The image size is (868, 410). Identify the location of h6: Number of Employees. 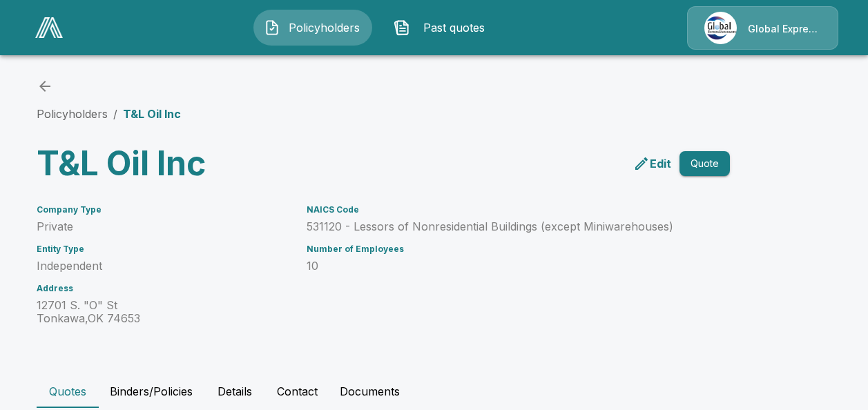
(502, 249).